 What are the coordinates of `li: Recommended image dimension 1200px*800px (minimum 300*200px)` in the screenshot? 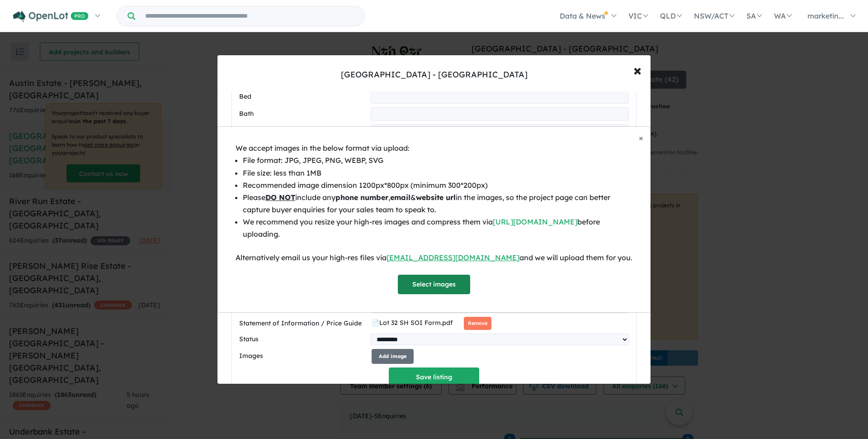 It's located at (437, 185).